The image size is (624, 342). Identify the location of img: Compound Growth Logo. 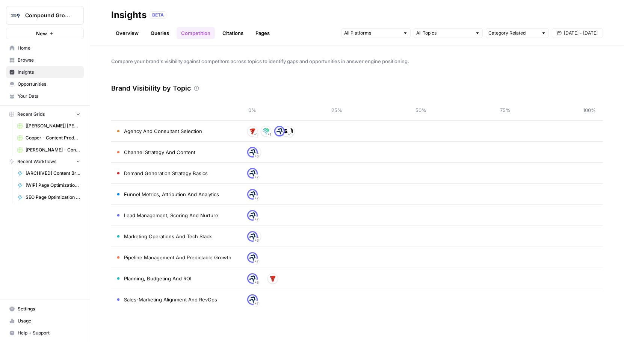
(15, 15).